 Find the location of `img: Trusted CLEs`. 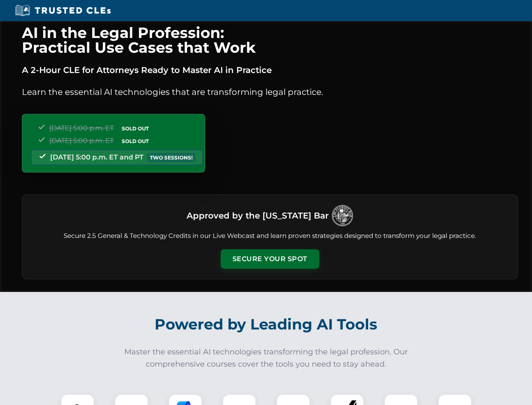

img: Trusted CLEs is located at coordinates (63, 11).